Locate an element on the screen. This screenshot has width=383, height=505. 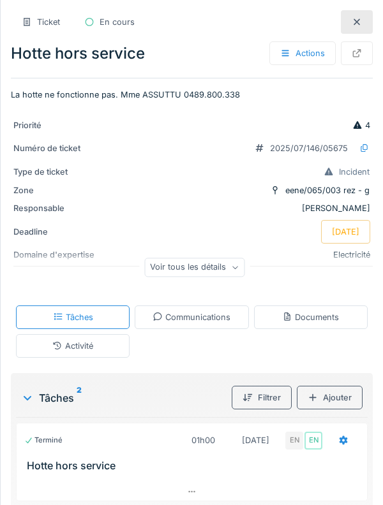
div: Priorité is located at coordinates (61, 125).